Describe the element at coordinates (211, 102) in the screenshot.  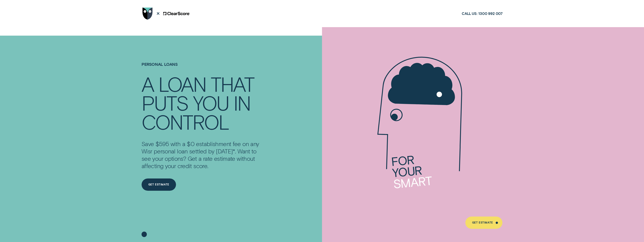
I see `div: YOU` at that location.